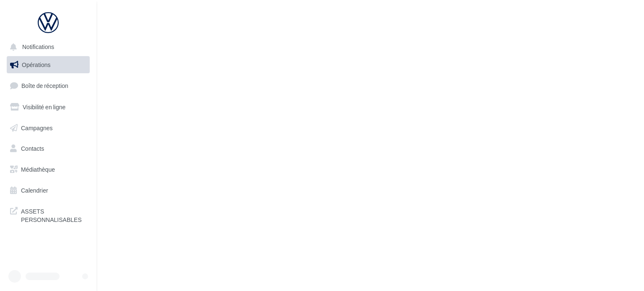 This screenshot has width=644, height=291. I want to click on span: Notifications, so click(38, 47).